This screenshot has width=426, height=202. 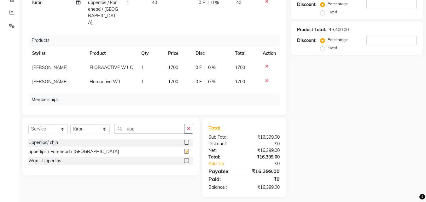 What do you see at coordinates (339, 30) in the screenshot?
I see `div: ₹3,400.00` at bounding box center [339, 30].